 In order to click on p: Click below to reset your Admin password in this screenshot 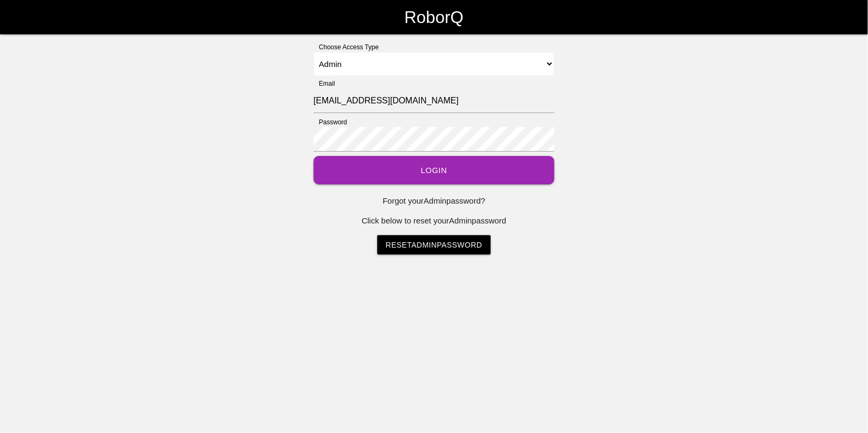, I will do `click(434, 220)`.